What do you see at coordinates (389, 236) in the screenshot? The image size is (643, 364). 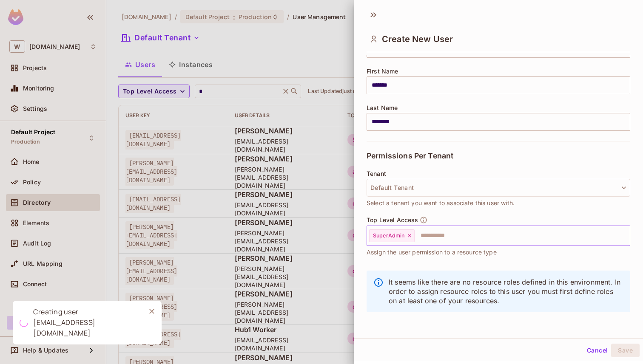 I see `span: SuperAdmin` at bounding box center [389, 236].